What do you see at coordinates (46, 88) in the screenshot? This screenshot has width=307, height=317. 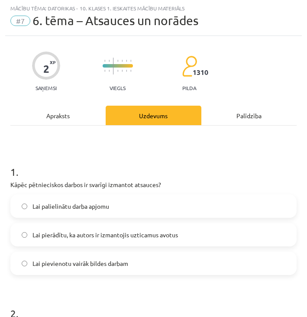 I see `p: Saņemsi` at bounding box center [46, 88].